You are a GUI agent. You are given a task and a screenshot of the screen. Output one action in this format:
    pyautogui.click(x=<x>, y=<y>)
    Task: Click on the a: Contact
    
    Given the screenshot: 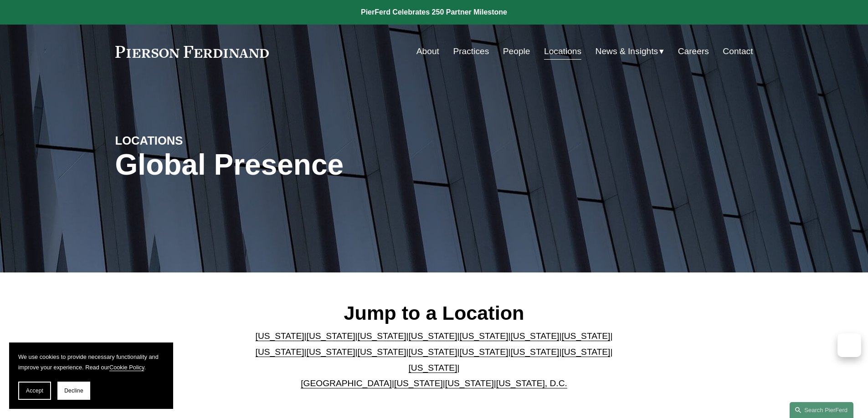 What is the action you would take?
    pyautogui.click(x=737, y=51)
    